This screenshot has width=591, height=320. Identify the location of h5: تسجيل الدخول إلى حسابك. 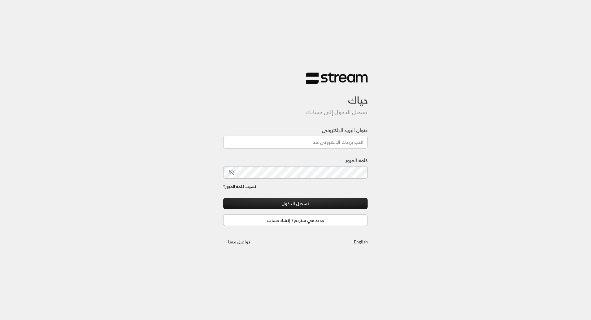
(296, 112).